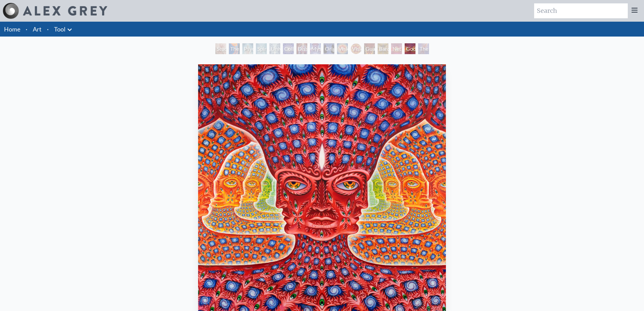 This screenshot has height=311, width=644. Describe the element at coordinates (410, 49) in the screenshot. I see `div: Godself` at that location.